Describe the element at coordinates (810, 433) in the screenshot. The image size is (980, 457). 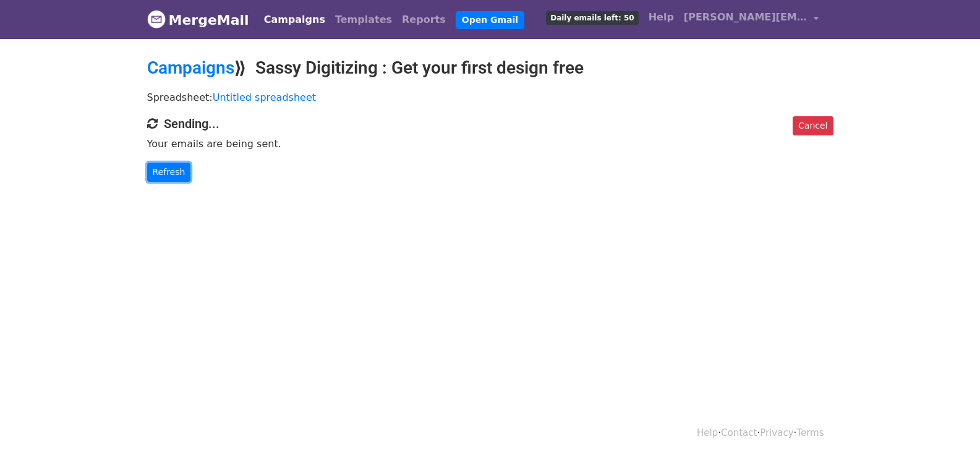
I see `a: Terms` at that location.